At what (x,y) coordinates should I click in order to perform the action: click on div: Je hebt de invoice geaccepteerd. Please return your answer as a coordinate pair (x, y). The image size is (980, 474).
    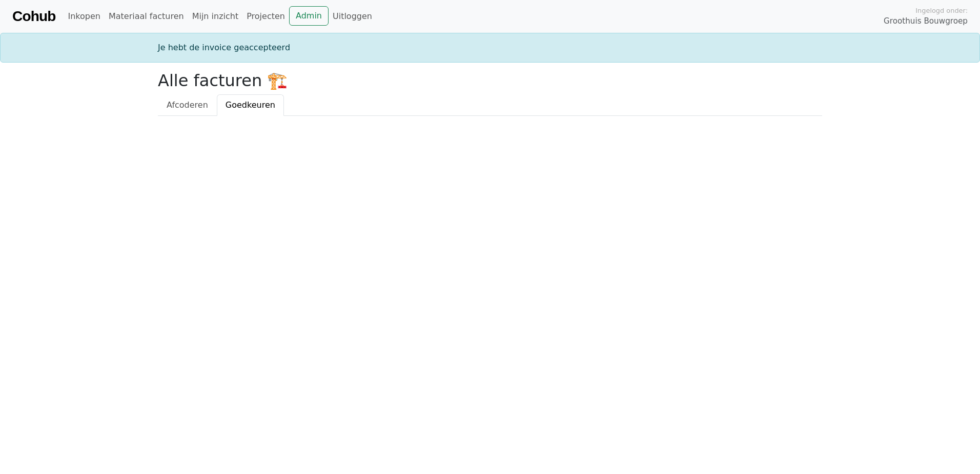
    Looking at the image, I should click on (490, 47).